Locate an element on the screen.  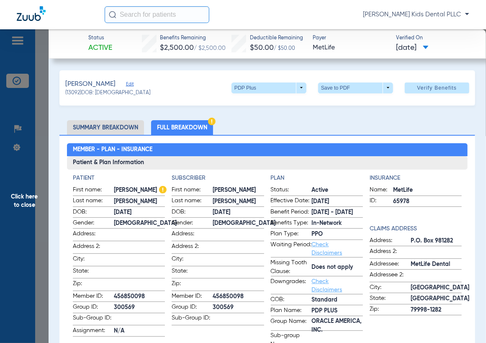
span: Gender: is located at coordinates (192, 224).